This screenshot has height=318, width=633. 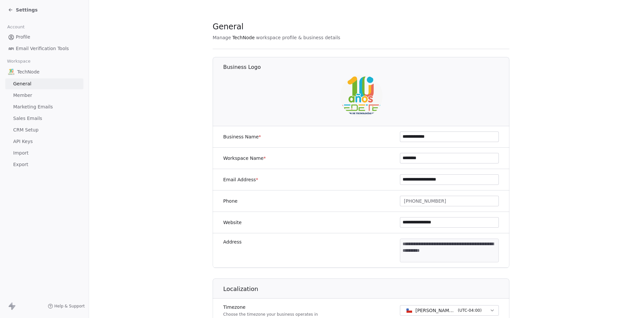 What do you see at coordinates (244, 158) in the screenshot?
I see `label: Workspace Name` at bounding box center [244, 158].